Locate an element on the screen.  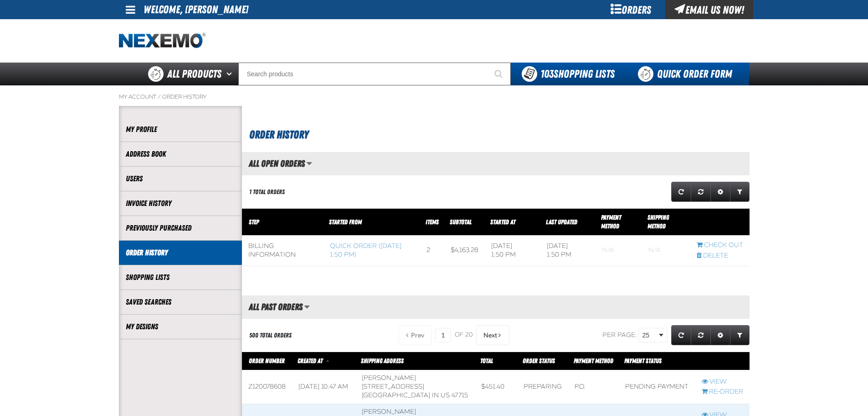
span: Next Page is located at coordinates (490, 335).